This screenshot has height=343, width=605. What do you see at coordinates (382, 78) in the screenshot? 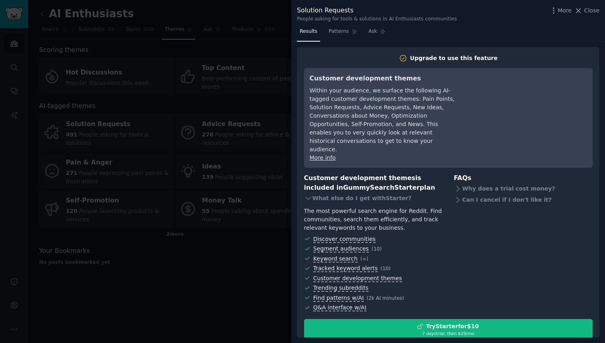
I see `h3: Customer development themes` at bounding box center [382, 78].